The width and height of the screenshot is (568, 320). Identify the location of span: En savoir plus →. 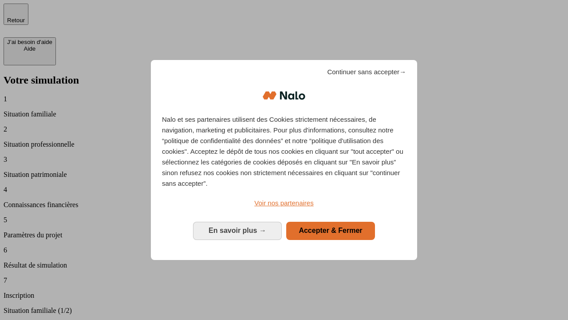
(237, 230).